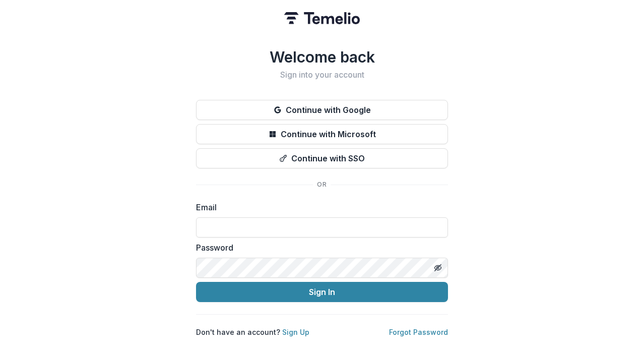 This screenshot has width=644, height=353. Describe the element at coordinates (296, 332) in the screenshot. I see `a: Sign Up` at that location.